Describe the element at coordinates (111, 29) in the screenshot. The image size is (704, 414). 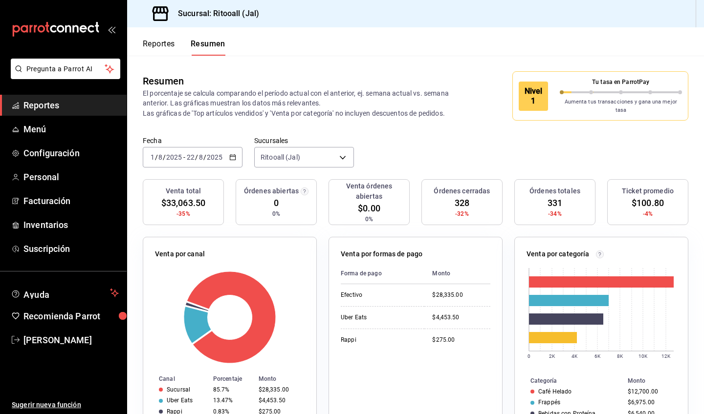
I see `button: open_drawer_menu` at that location.